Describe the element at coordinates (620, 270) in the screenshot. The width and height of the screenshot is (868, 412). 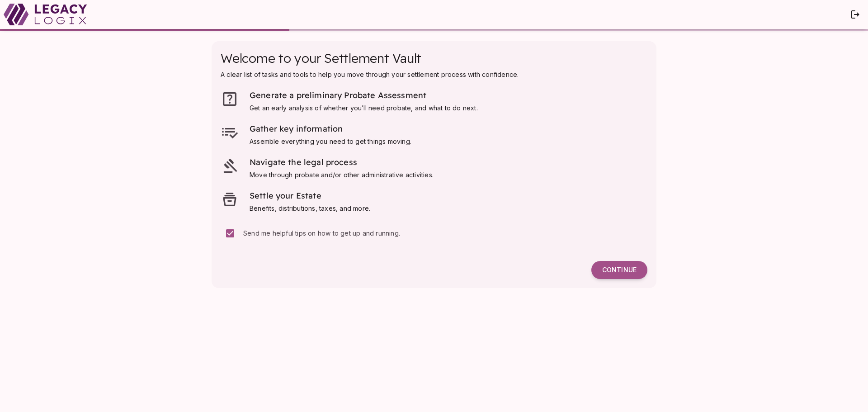
I see `button: Continue` at that location.